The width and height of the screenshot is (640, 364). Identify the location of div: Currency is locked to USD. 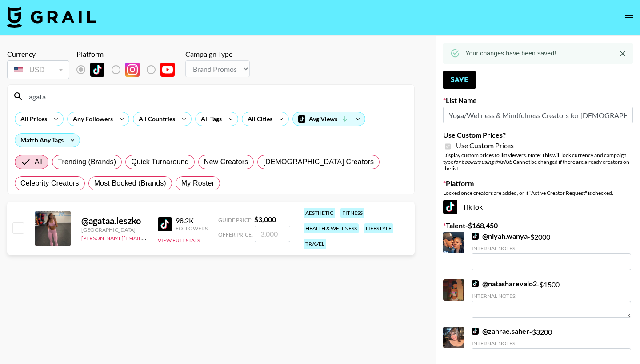
(38, 70).